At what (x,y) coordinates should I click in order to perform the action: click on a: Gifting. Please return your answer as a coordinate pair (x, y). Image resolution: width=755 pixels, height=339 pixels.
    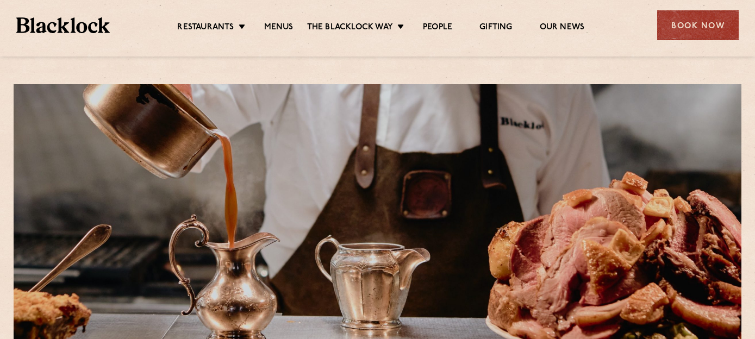
    Looking at the image, I should click on (496, 28).